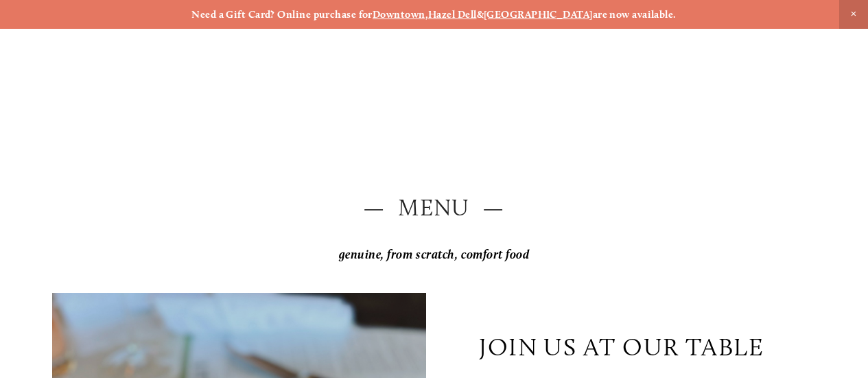  I want to click on h2: — Menu —, so click(434, 207).